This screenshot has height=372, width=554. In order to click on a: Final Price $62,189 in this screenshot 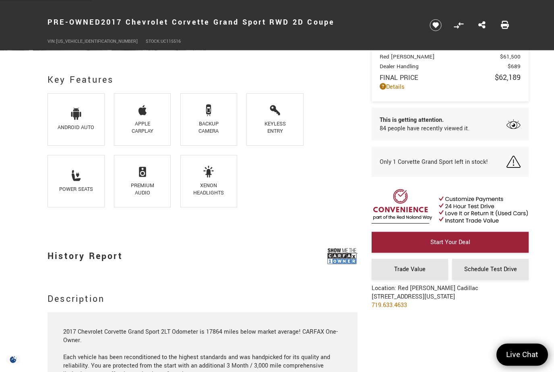, I will do `click(451, 77)`.